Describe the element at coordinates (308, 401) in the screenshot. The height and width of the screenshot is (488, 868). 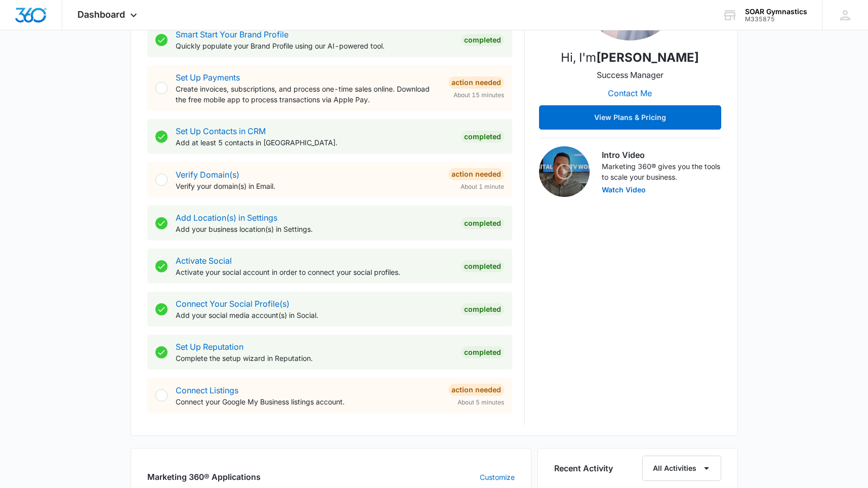
I see `p: Connect your Google My Business listings account.` at that location.